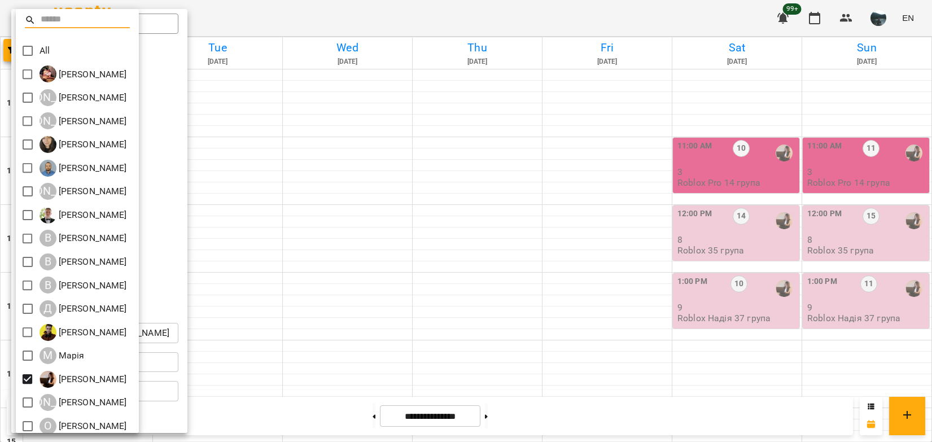 This screenshot has height=442, width=932. I want to click on img: В, so click(48, 215).